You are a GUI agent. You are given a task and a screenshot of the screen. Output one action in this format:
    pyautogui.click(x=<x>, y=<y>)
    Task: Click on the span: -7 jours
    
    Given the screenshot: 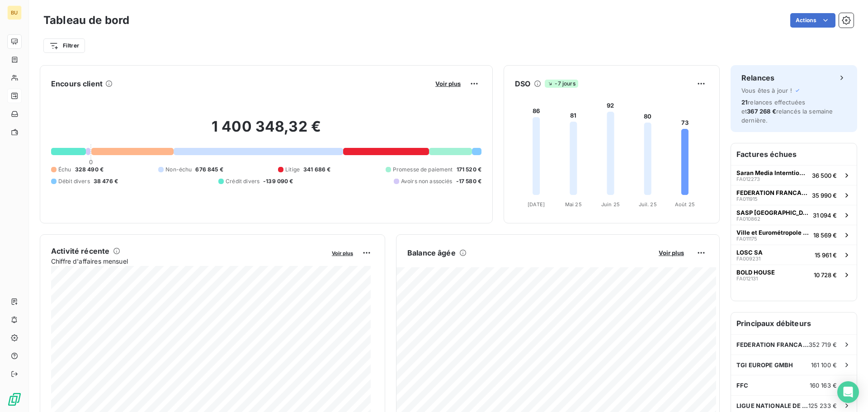 What is the action you would take?
    pyautogui.click(x=561, y=84)
    